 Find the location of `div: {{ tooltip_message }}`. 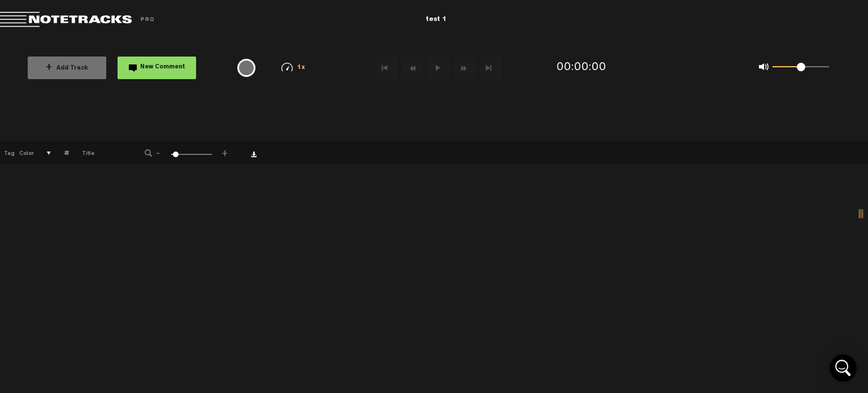

div: {{ tooltip_message }} is located at coordinates (247, 68).